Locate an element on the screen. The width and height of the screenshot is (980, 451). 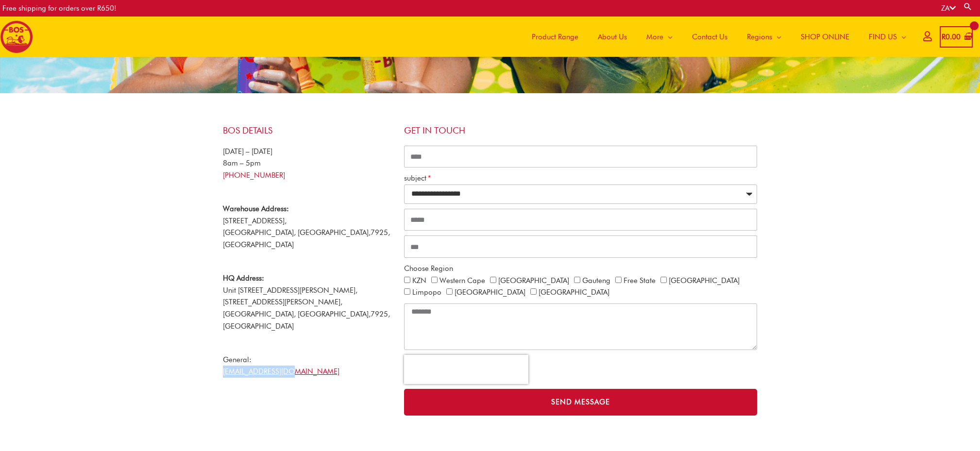
strong: Warehouse Address: is located at coordinates (256, 209).